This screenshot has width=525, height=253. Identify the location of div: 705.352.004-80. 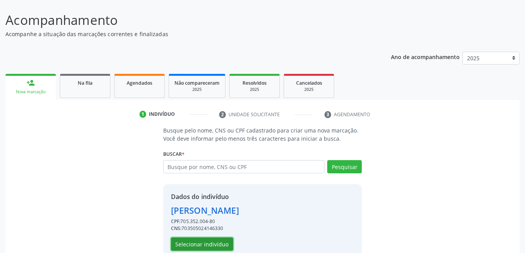
(205, 222).